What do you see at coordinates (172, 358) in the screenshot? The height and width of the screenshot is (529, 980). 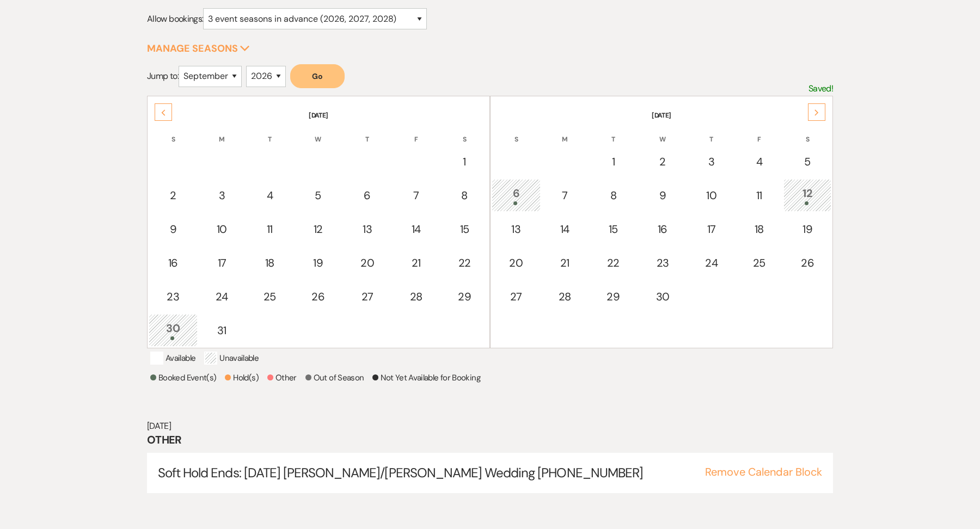 I see `p: Available` at bounding box center [172, 358].